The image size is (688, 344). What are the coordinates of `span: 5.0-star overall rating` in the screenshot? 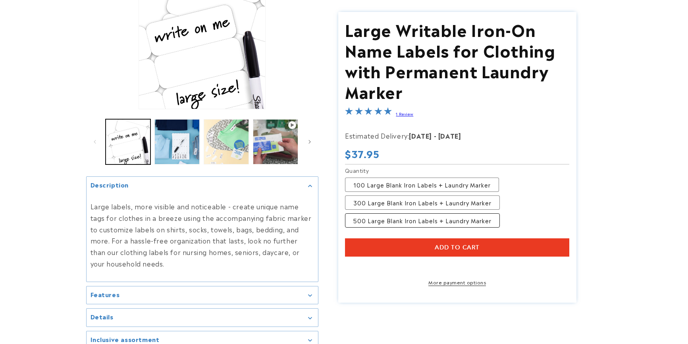 It's located at (369, 113).